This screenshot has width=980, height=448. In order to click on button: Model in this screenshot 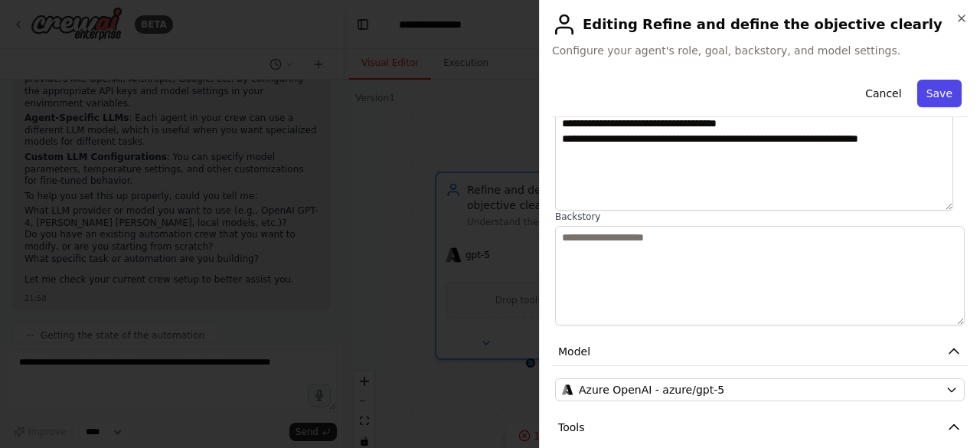, I will do `click(760, 352)`.